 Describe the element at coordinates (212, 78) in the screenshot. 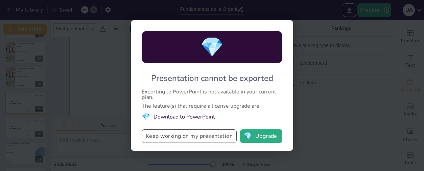

I see `div: Presentation cannot be exported` at that location.